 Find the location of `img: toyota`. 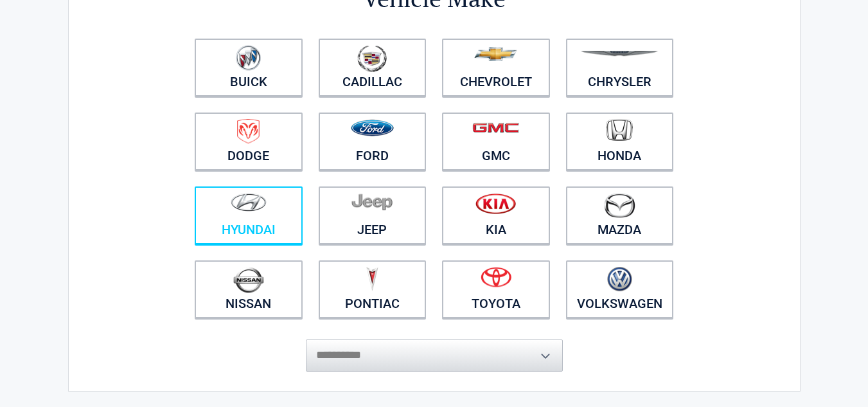

img: toyota is located at coordinates (496, 277).